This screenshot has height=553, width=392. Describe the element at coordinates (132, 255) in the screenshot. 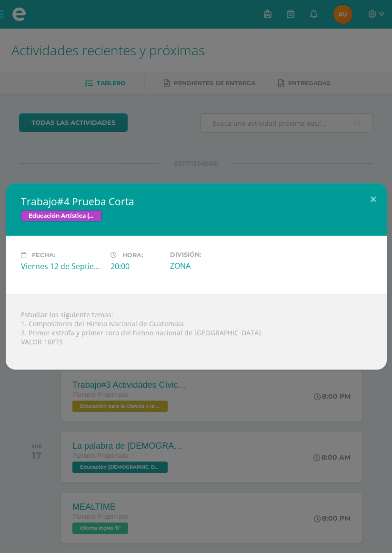

I see `span: Hora:` at that location.